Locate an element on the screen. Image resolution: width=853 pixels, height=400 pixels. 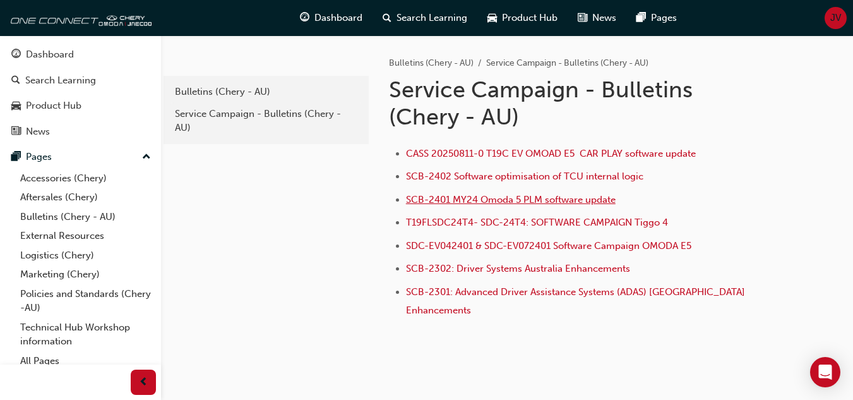
img: oneconnect is located at coordinates (79, 18).